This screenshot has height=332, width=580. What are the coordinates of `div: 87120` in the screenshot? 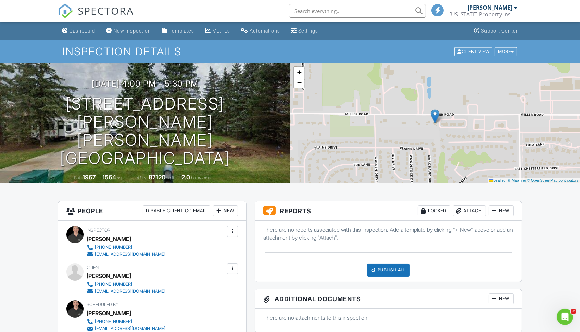 It's located at (157, 177).